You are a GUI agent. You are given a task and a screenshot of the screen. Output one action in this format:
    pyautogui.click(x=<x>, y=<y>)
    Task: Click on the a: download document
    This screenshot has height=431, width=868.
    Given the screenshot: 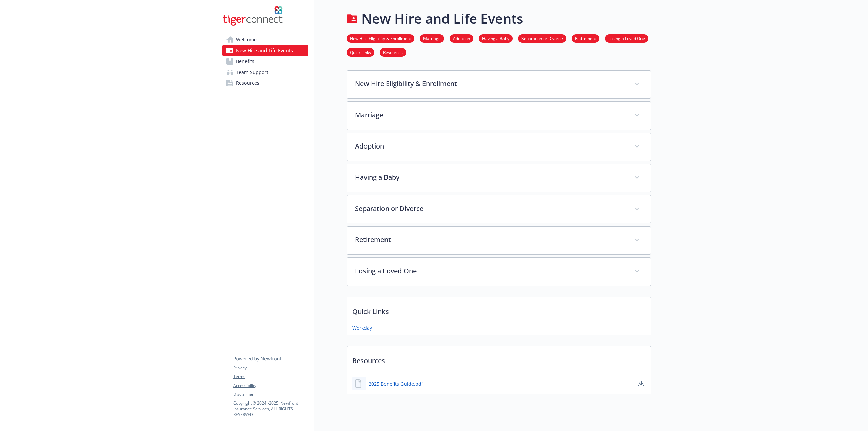 What is the action you would take?
    pyautogui.click(x=641, y=383)
    